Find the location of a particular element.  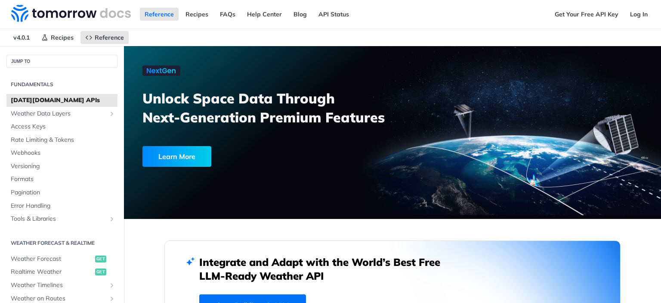

a: Learn More is located at coordinates (246, 156).